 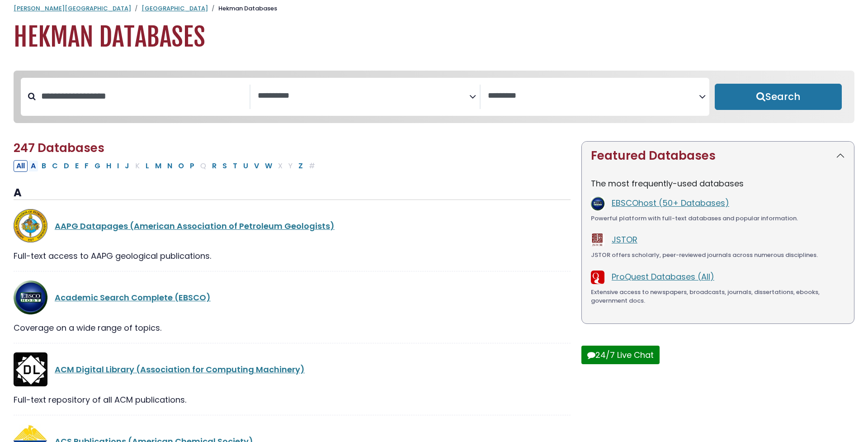 What do you see at coordinates (44, 166) in the screenshot?
I see `button: Filter Results B` at bounding box center [44, 166].